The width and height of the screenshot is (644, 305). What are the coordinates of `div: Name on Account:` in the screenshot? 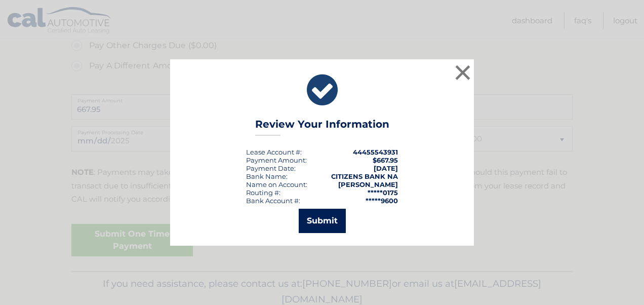 It's located at (276, 184).